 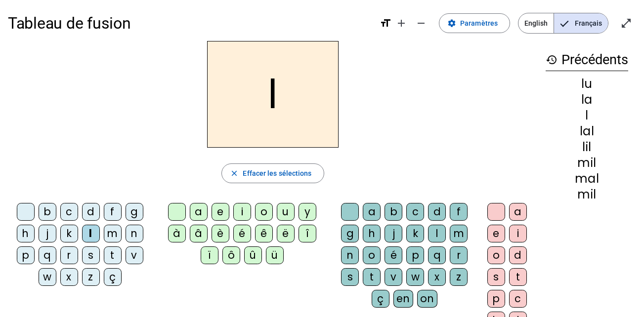 I want to click on mat-icon: history, so click(x=551, y=60).